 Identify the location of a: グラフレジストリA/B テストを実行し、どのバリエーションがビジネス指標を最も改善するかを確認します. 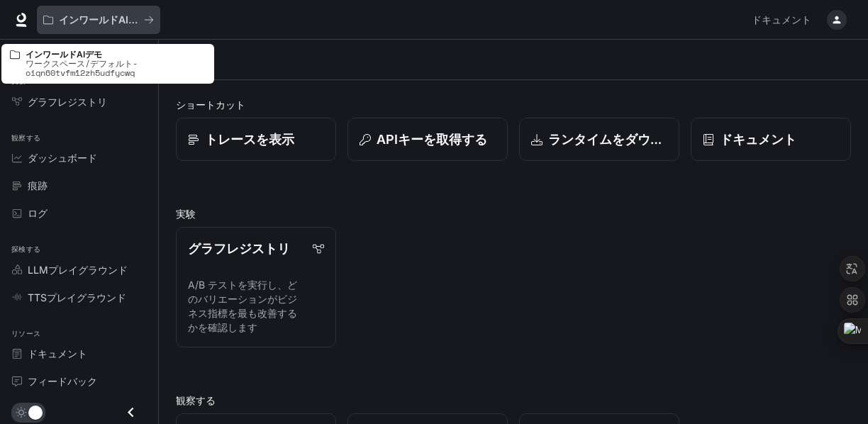
(256, 287).